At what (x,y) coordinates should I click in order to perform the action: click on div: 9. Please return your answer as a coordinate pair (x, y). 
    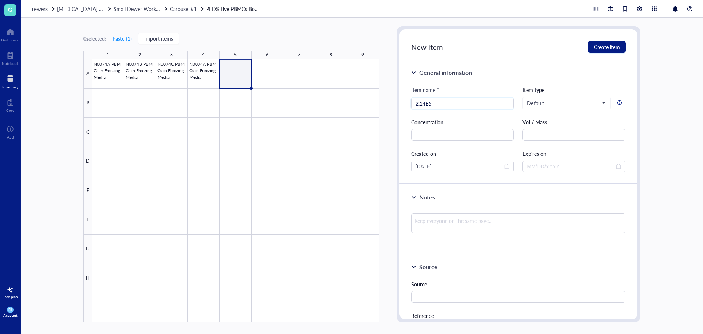
    Looking at the image, I should click on (363, 55).